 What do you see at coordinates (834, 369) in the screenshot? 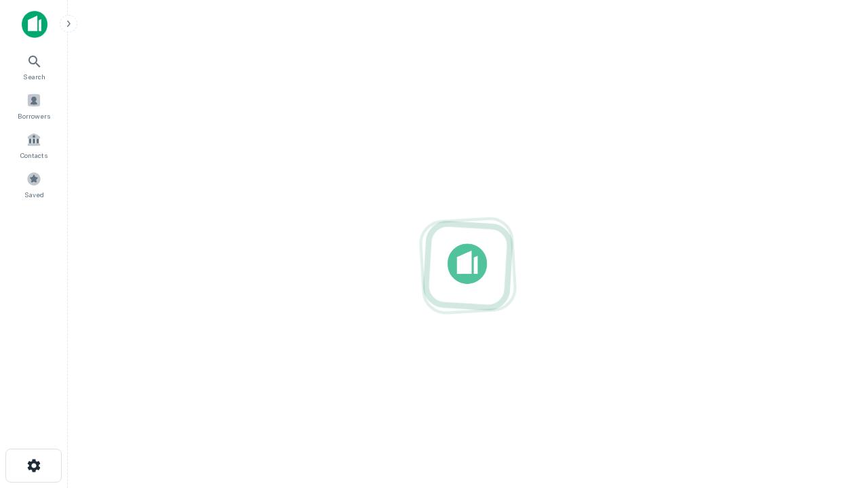
I see `div: Chat Widget` at bounding box center [834, 369].